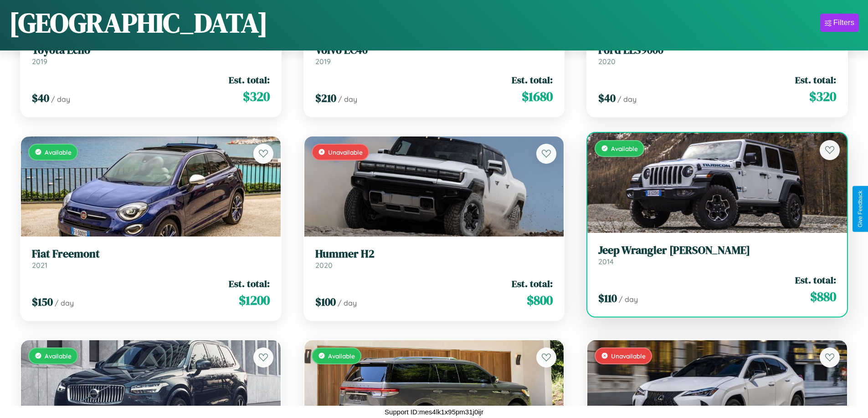 The image size is (868, 418). Describe the element at coordinates (860, 209) in the screenshot. I see `div: Give Feedback` at that location.